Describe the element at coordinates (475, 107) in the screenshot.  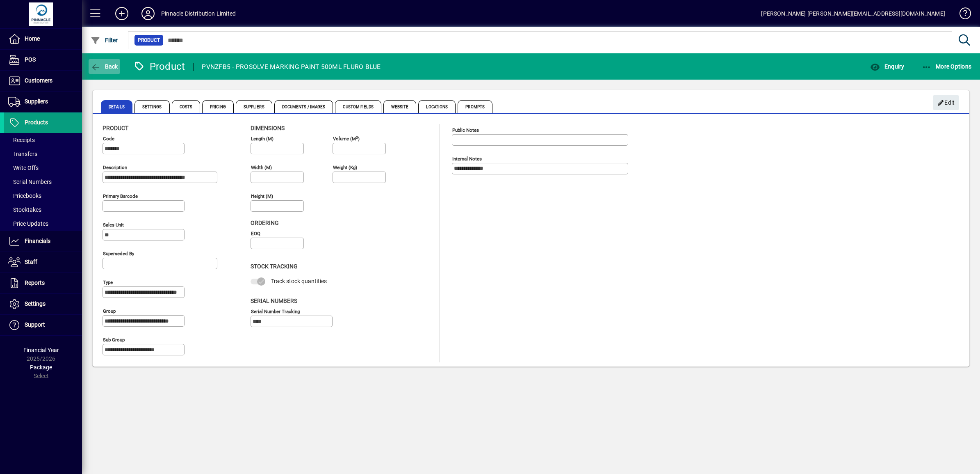
I see `span: Prompts` at that location.